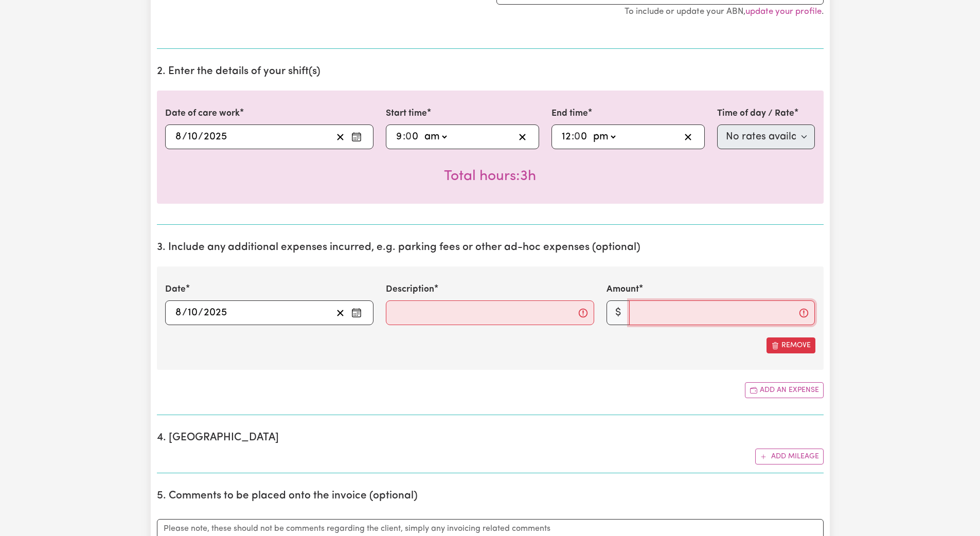 This screenshot has height=536, width=980. What do you see at coordinates (175, 290) in the screenshot?
I see `label: Date` at bounding box center [175, 290].